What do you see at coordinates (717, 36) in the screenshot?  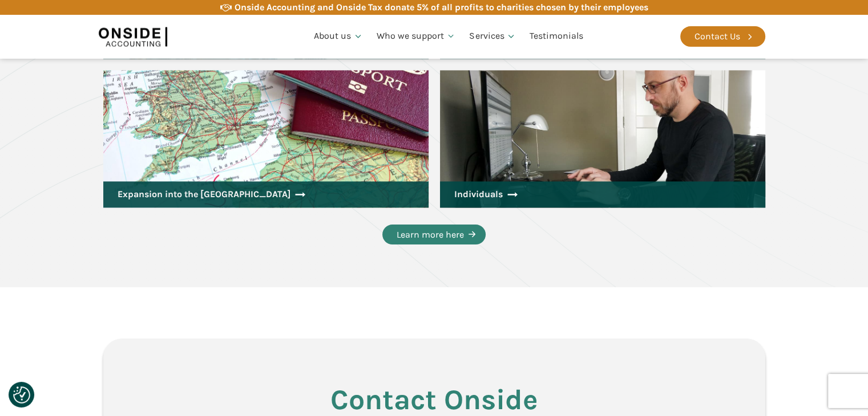 I see `div: Contact Us` at bounding box center [717, 36].